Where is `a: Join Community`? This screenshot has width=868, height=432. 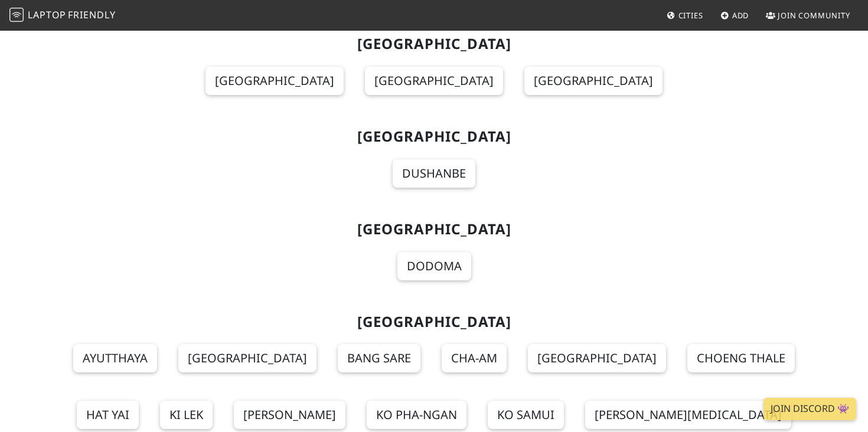
a: Join Community is located at coordinates (807, 16).